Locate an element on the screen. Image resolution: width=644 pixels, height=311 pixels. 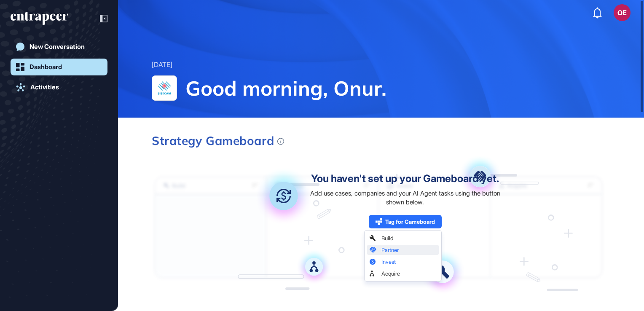
a: Activities is located at coordinates (59, 87).